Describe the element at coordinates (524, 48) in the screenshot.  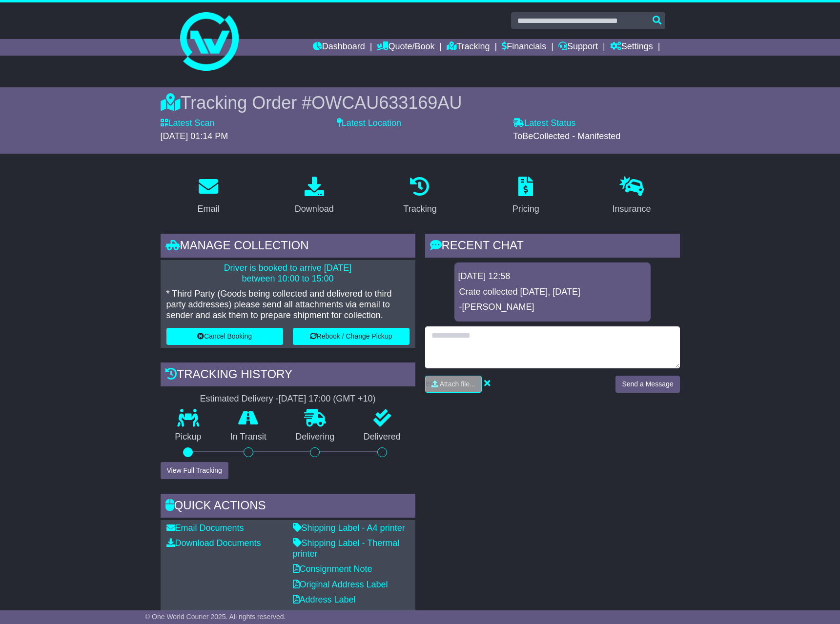
I see `a: Financials` at that location.